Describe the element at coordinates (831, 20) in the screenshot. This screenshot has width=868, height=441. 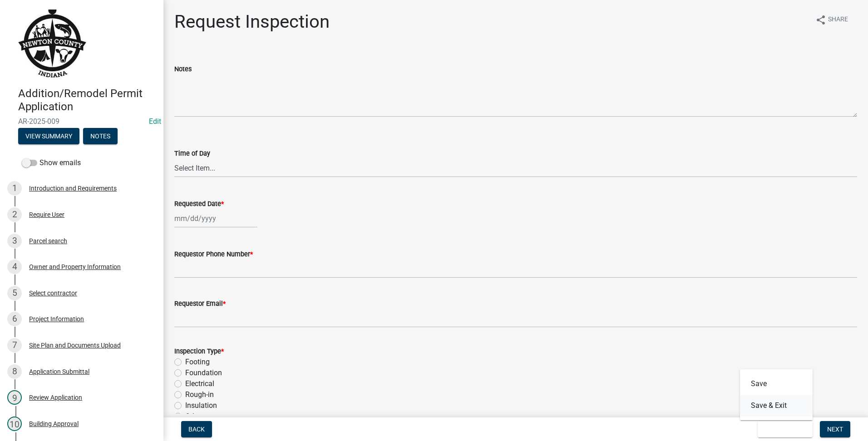
I see `button: shareShare` at that location.